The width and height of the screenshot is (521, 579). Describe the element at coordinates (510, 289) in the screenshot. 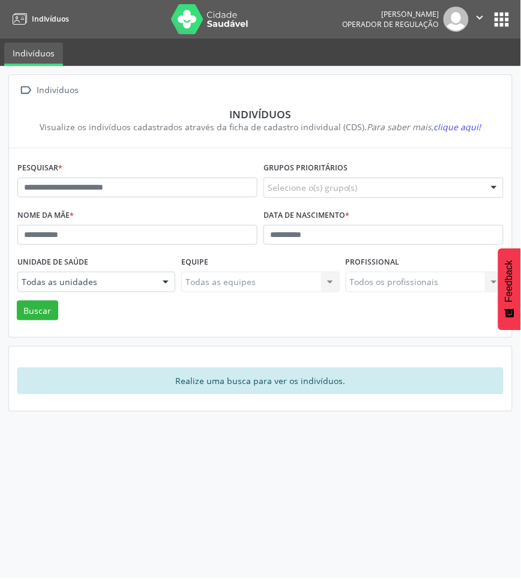

I see `button: Feedback - Mostrar pesquisa` at that location.